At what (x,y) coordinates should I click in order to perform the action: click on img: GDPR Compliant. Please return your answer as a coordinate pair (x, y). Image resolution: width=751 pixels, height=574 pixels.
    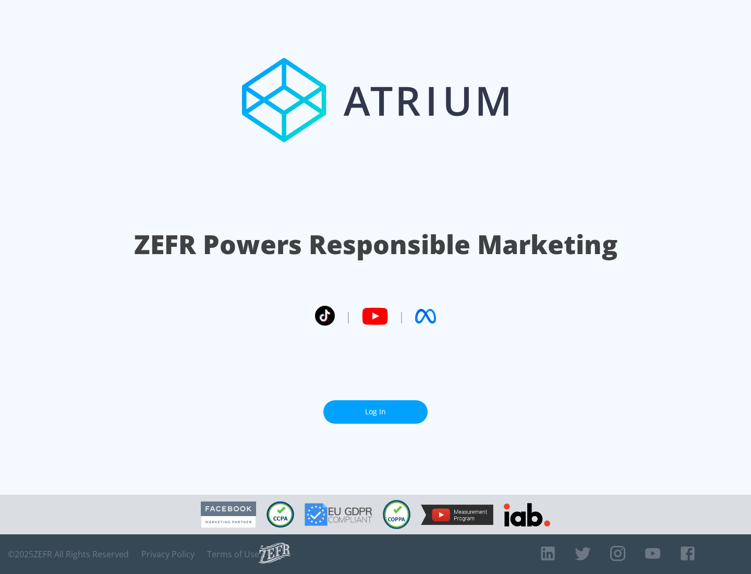
    Looking at the image, I should click on (339, 514).